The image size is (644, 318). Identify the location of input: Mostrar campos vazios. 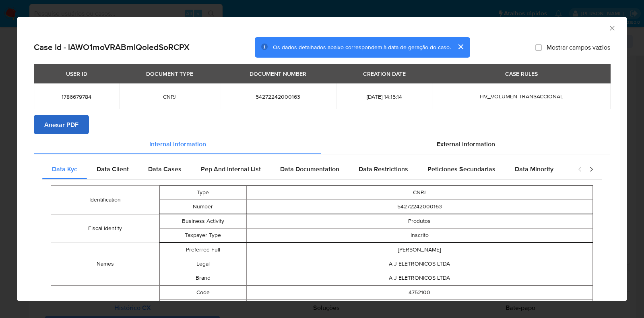
(538, 47).